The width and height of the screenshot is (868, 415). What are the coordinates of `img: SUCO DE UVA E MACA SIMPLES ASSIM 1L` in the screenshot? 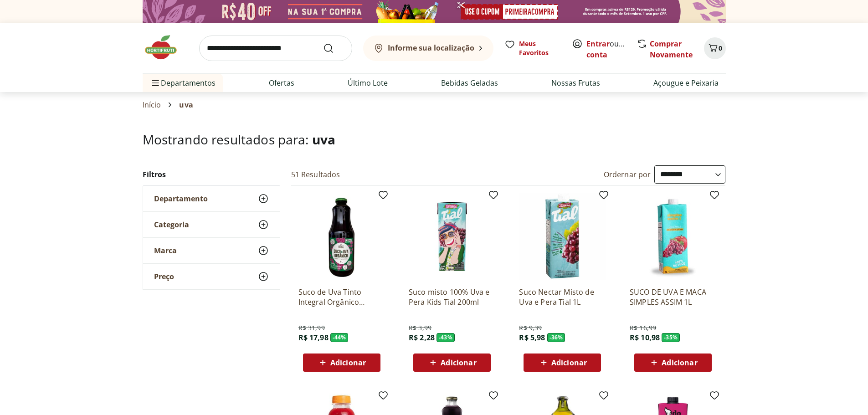 It's located at (673, 237).